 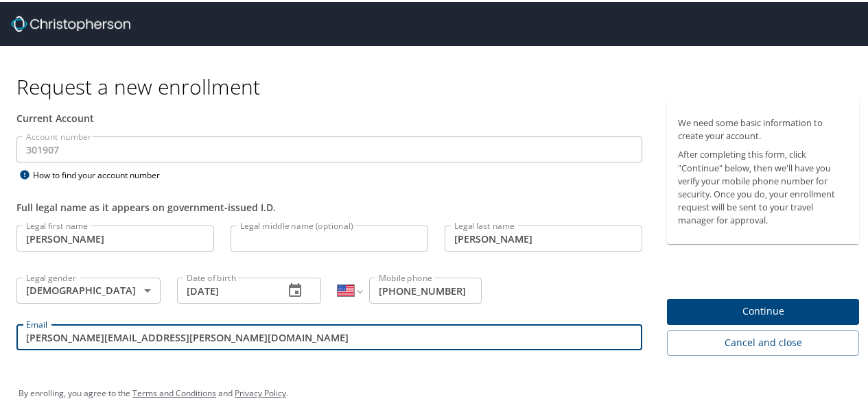 What do you see at coordinates (763, 128) in the screenshot?
I see `p: We need some basic information to create your account.` at bounding box center [763, 128].